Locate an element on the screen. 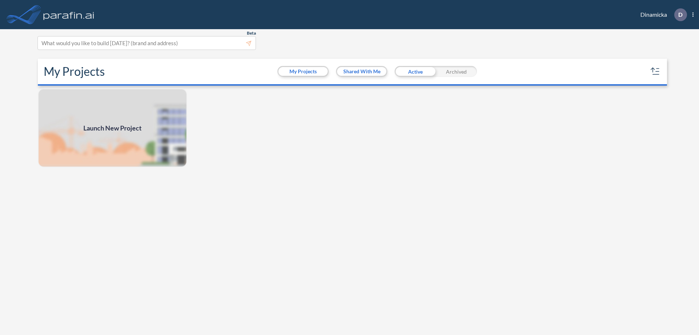 The image size is (699, 335). h2: My Projects is located at coordinates (74, 71).